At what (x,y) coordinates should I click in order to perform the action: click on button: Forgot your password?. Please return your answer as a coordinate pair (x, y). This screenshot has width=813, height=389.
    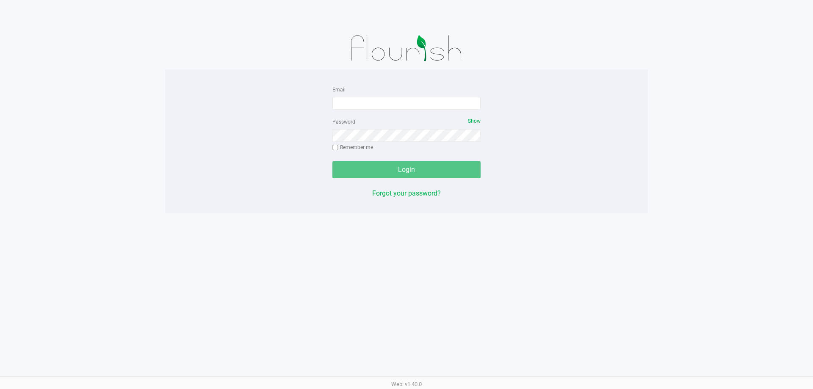
    Looking at the image, I should click on (407, 194).